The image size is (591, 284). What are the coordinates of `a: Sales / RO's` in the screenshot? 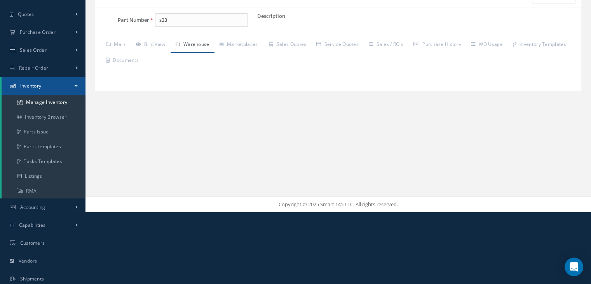 It's located at (386, 45).